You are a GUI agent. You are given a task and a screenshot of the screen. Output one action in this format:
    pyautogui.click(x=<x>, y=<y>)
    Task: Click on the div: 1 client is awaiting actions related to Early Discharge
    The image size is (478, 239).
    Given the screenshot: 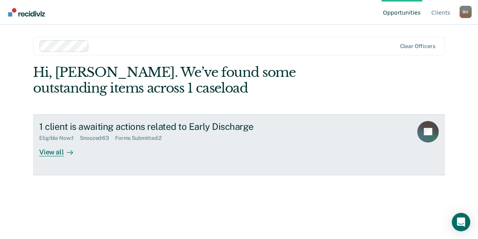 What is the action you would take?
    pyautogui.click(x=174, y=126)
    